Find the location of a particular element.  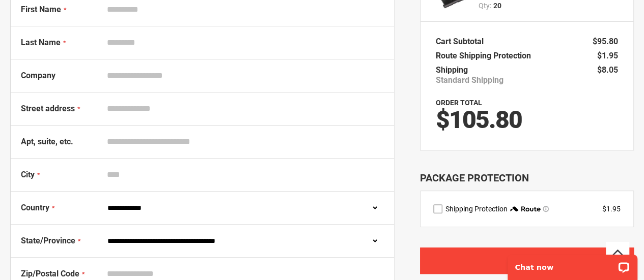

span: Qty is located at coordinates (484, 6).